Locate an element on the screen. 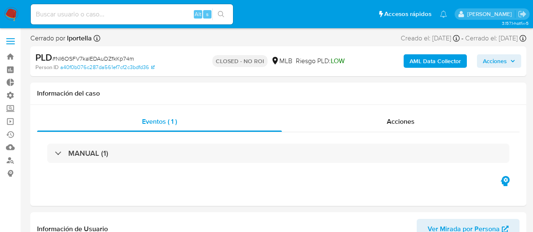 The height and width of the screenshot is (232, 533). a: a40f0b076c287da561ef7cf2c3bdfd36 is located at coordinates (107, 67).